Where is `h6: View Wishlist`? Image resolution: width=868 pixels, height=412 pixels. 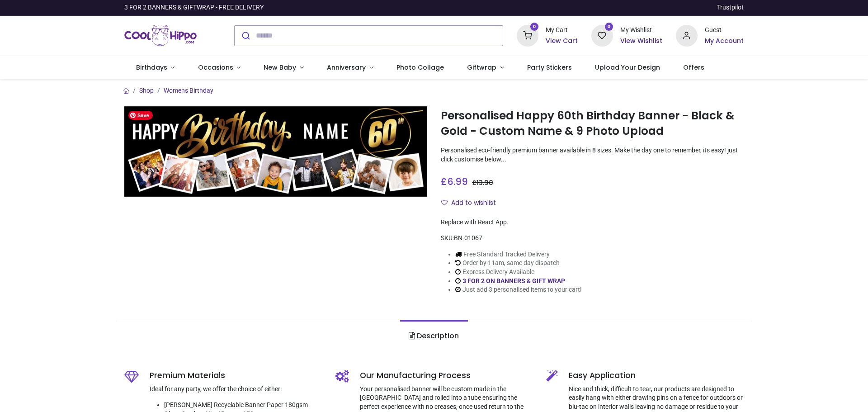
h6: View Wishlist is located at coordinates (641, 41).